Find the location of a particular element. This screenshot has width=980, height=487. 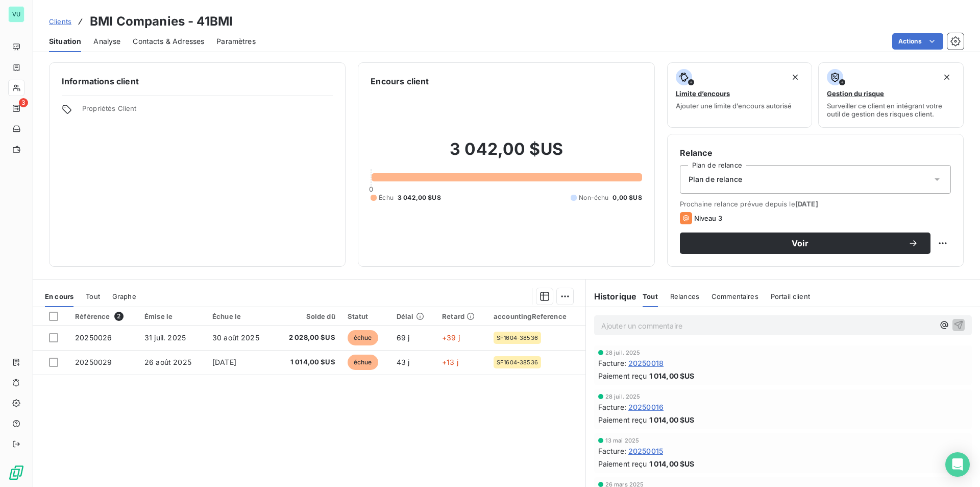

span: 0,00 $US is located at coordinates (627, 198).